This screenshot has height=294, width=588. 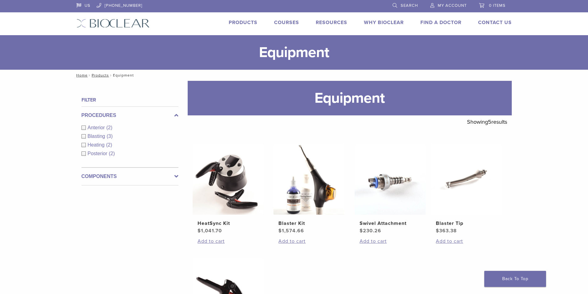 What do you see at coordinates (467, 224) in the screenshot?
I see `h2: Blaster Tip` at bounding box center [467, 224].